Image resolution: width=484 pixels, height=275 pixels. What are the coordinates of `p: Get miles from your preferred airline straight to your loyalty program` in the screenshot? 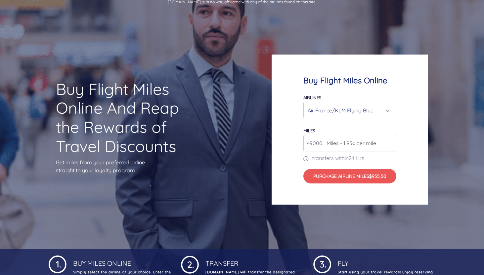 It's located at (121, 166).